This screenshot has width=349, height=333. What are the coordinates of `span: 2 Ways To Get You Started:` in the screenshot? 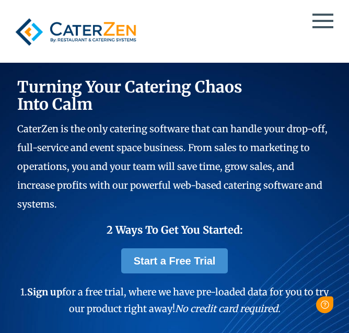 It's located at (174, 229).